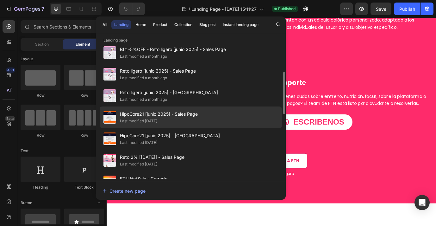 The height and width of the screenshot is (226, 436). I want to click on button: Landing, so click(121, 25).